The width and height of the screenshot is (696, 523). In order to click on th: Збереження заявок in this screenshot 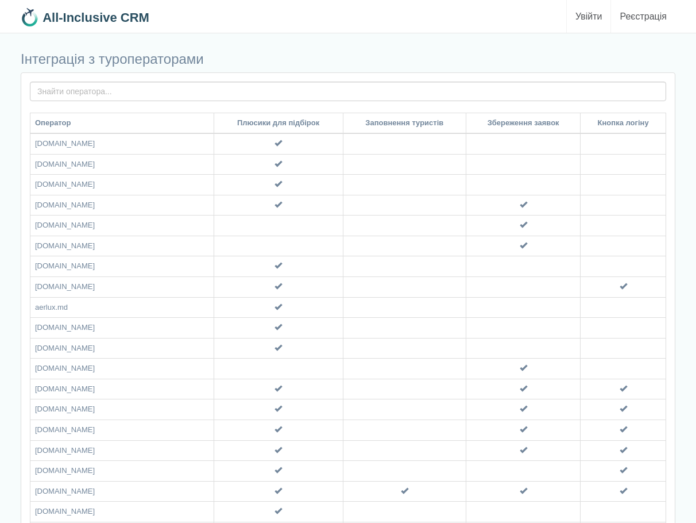, I will do `click(523, 123)`.